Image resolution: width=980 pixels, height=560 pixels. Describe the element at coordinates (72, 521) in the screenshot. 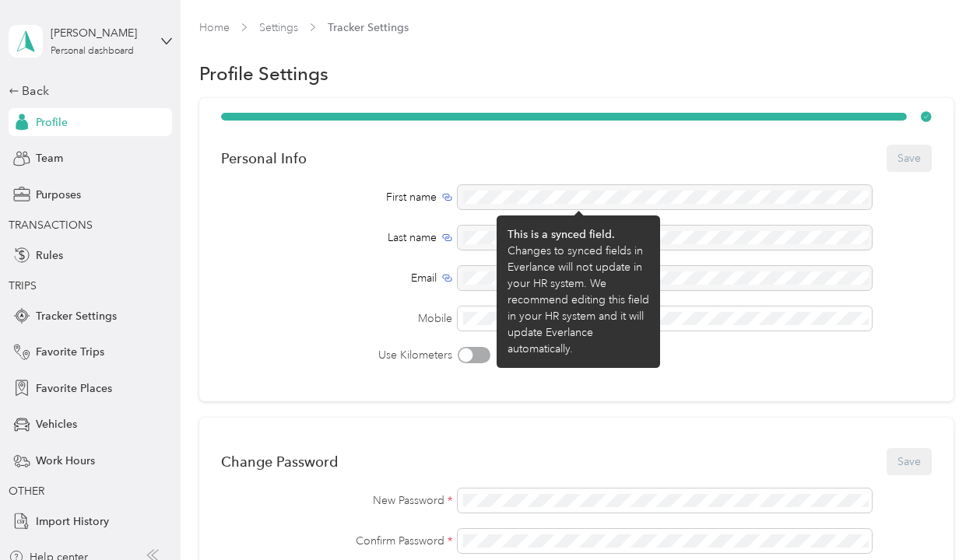

I see `span: Import History` at that location.